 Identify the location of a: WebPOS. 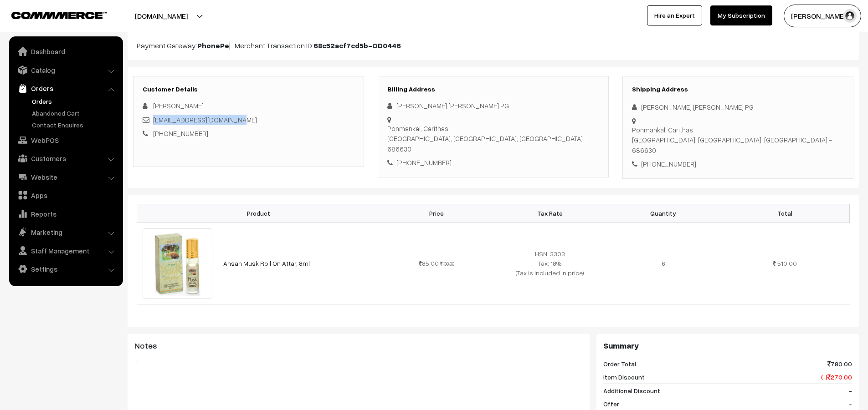
(65, 140).